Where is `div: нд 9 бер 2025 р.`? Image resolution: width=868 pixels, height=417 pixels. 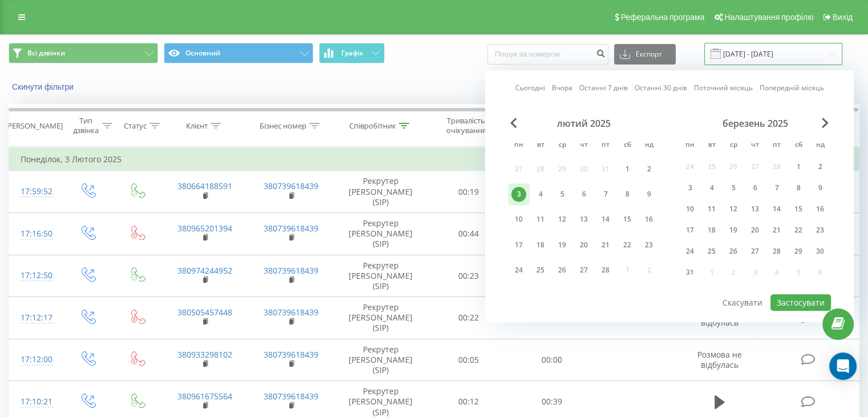
div: нд 9 бер 2025 р. is located at coordinates (820, 188).